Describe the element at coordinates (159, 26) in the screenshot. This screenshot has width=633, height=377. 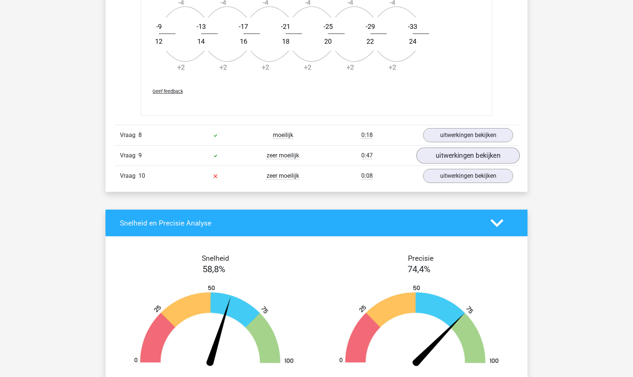
I see `text: -9` at that location.